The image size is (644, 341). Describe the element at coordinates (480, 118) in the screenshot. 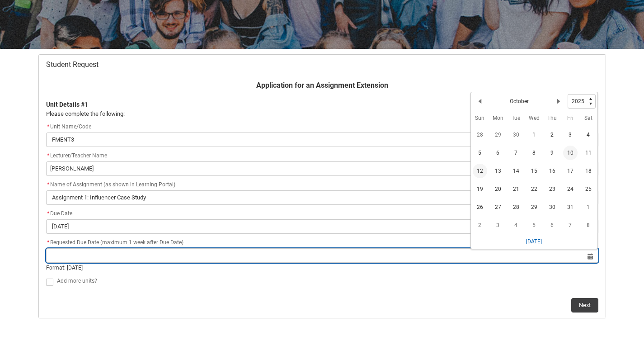

I see `abbr: Sunday` at that location.